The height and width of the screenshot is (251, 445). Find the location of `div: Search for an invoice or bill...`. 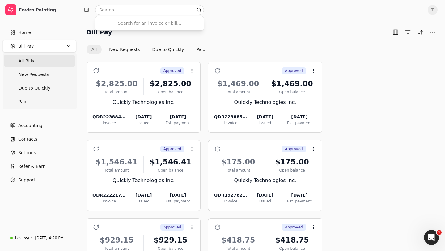

div: Search for an invoice or bill... is located at coordinates (150, 23).